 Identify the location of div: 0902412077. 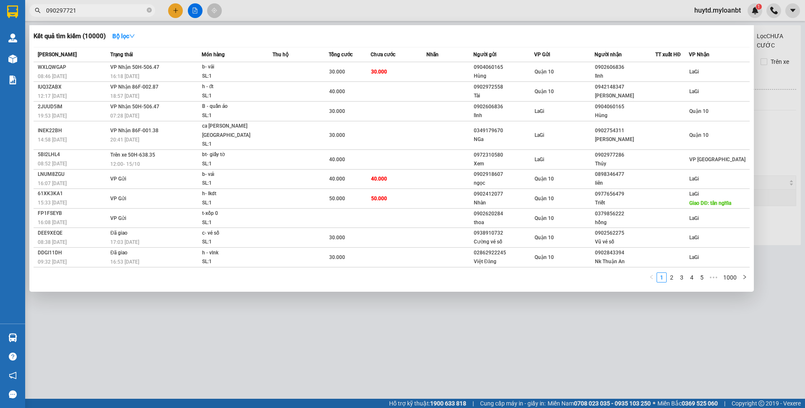
(504, 194).